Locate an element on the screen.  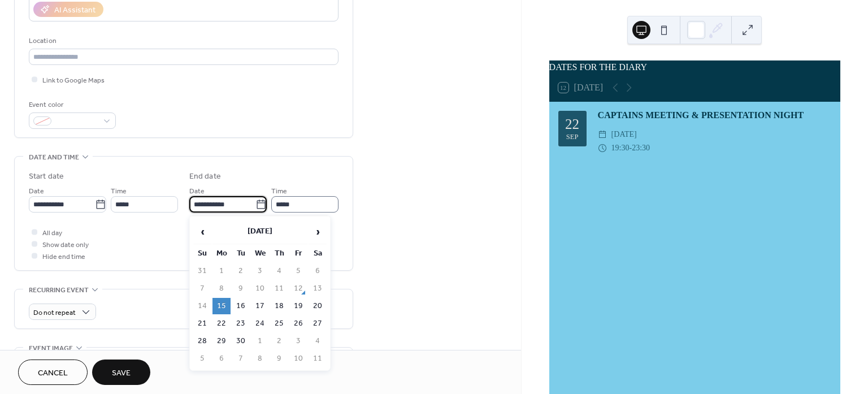
span: Hide end time is located at coordinates (64, 257).